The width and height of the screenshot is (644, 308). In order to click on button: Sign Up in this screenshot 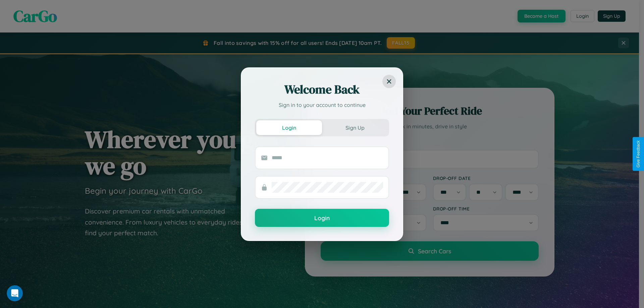, I will do `click(355, 128)`.